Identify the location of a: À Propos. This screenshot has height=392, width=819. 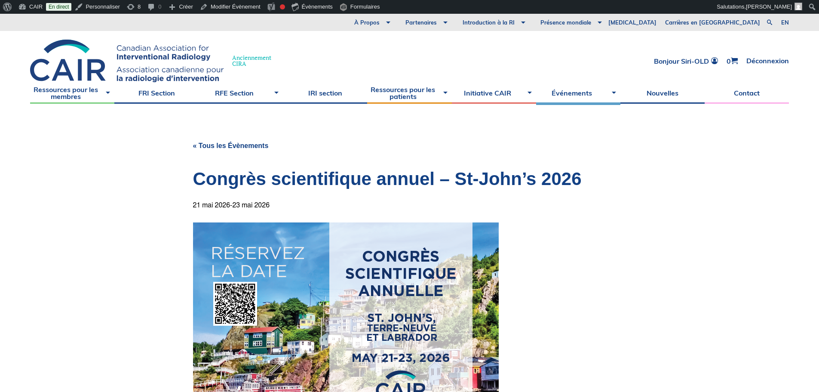
(367, 22).